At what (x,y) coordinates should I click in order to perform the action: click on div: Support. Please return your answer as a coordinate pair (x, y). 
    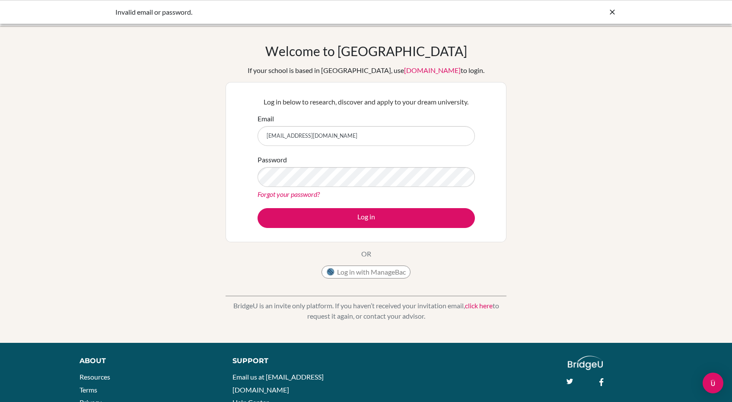
    Looking at the image, I should click on (294, 361).